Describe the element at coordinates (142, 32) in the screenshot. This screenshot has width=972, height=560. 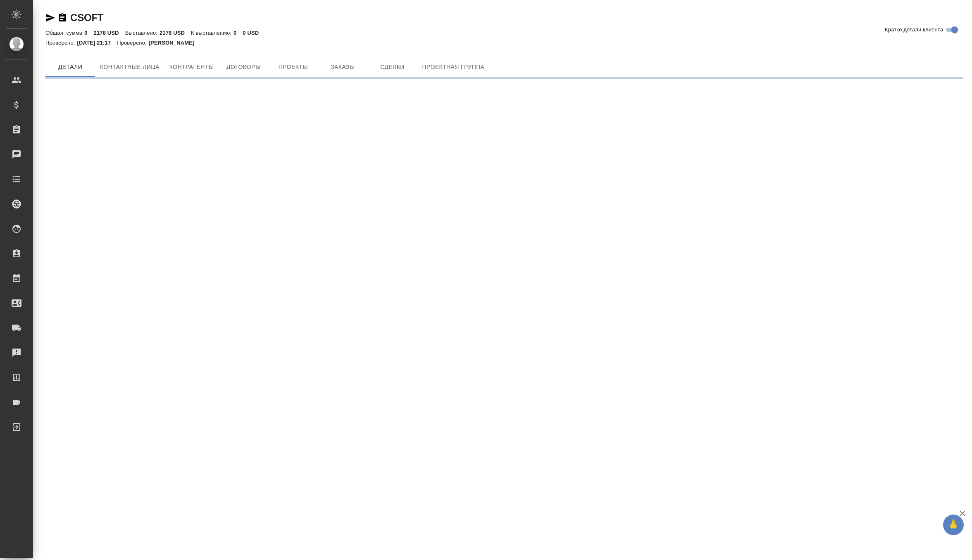
I see `p: Выставлено:` at that location.